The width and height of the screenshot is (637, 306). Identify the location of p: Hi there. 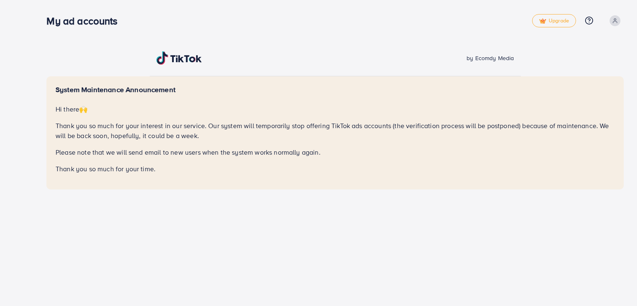
(335, 109).